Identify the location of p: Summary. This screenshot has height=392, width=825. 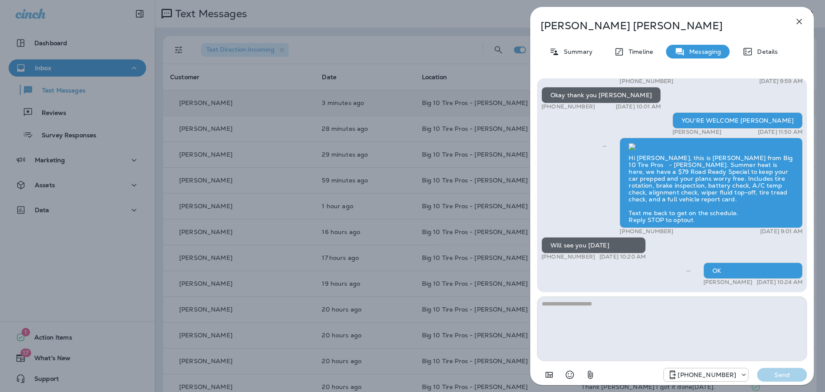
(576, 52).